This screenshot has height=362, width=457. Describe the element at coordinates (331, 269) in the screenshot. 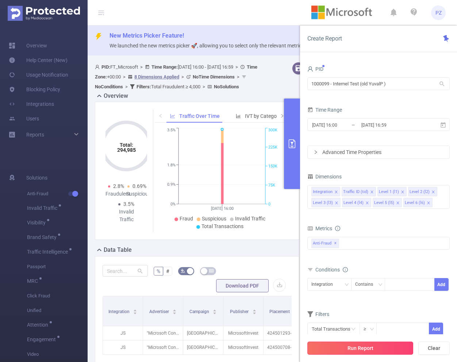

I see `span: Conditions` at that location.